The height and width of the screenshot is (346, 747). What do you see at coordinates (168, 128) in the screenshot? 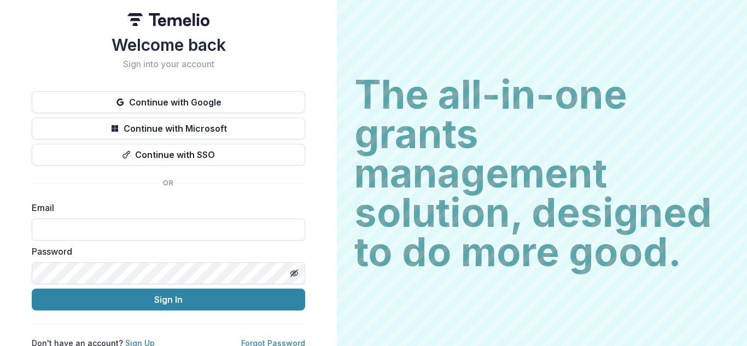
I see `button: Continue with Microsoft` at bounding box center [168, 128].